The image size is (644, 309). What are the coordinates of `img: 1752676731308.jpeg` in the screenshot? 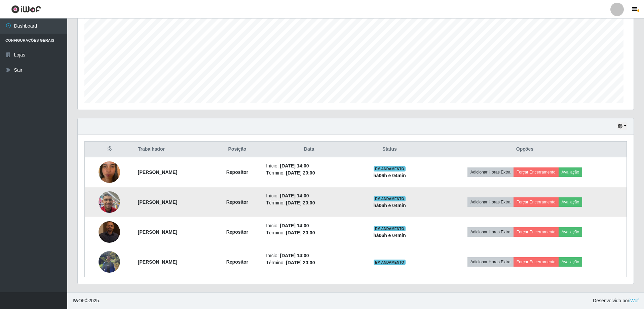 It's located at (109, 202).